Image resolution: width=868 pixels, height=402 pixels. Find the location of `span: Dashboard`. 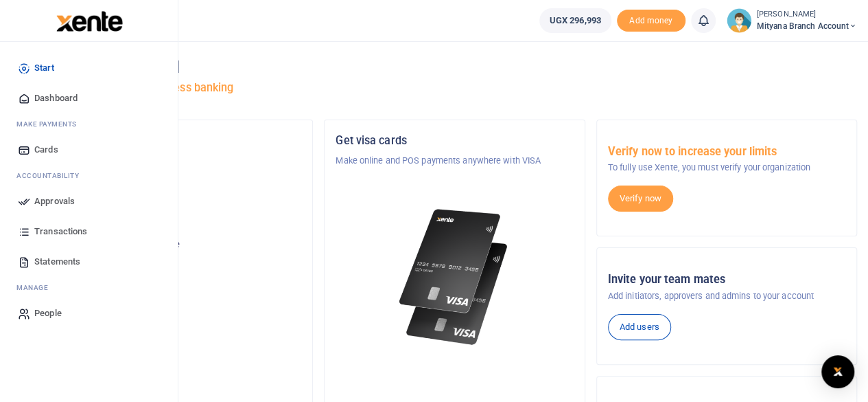

span: Dashboard is located at coordinates (56, 98).